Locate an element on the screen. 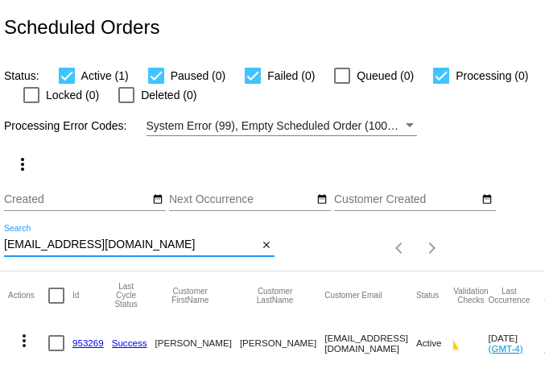 Image resolution: width=545 pixels, height=381 pixels. span: Processing Error Codes: is located at coordinates (65, 126).